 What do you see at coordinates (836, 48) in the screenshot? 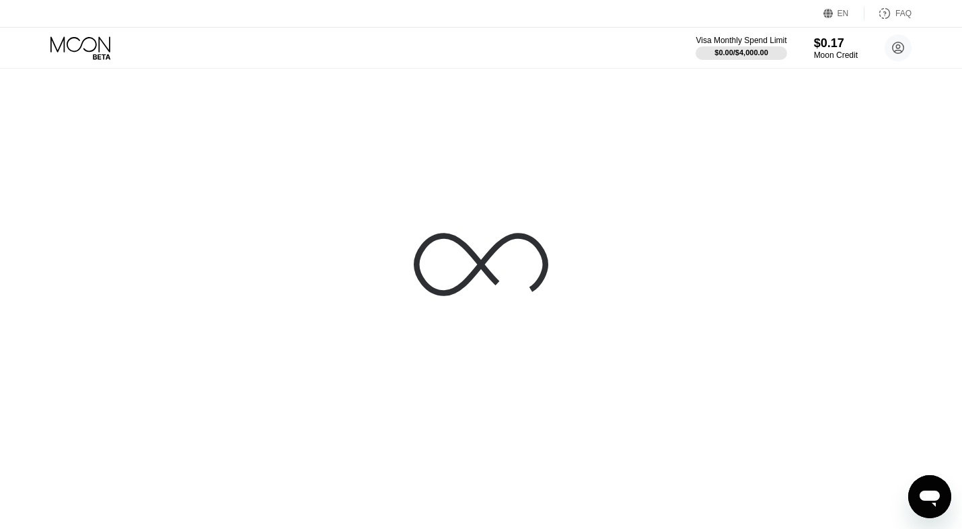
I see `div: $0.17Moon Credit` at bounding box center [836, 48].